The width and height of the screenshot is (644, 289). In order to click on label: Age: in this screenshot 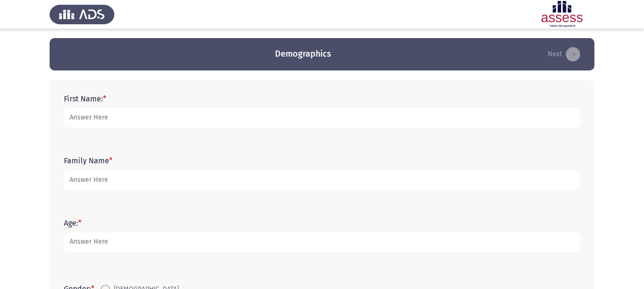, I will do `click(73, 223)`.